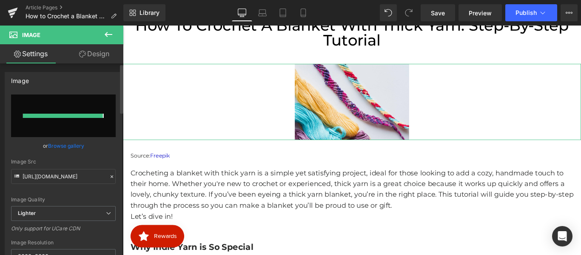 This screenshot has height=255, width=581. I want to click on p: Let’s dive in!, so click(257, 214).